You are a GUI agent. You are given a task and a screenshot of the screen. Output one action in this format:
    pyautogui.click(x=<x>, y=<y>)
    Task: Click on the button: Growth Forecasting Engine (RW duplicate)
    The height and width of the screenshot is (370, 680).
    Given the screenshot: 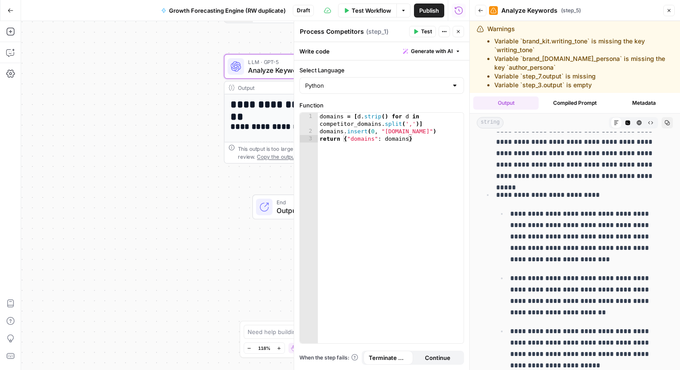 What is the action you would take?
    pyautogui.click(x=223, y=11)
    